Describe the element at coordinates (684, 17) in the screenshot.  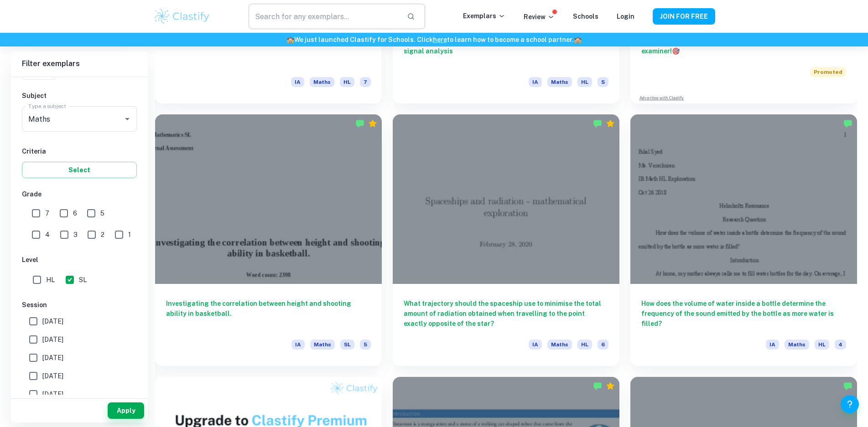
I see `button: JOIN FOR FREE` at that location.